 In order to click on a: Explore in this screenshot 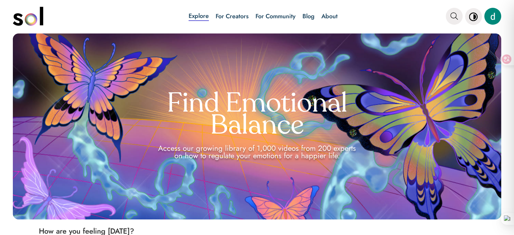, I will do `click(199, 16)`.